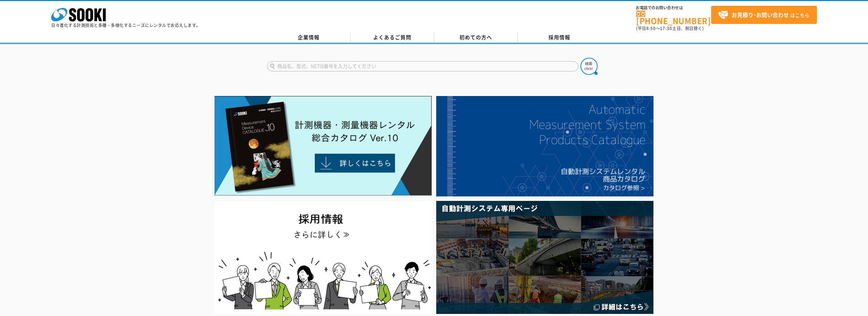  I want to click on span: はこちら, so click(764, 15).